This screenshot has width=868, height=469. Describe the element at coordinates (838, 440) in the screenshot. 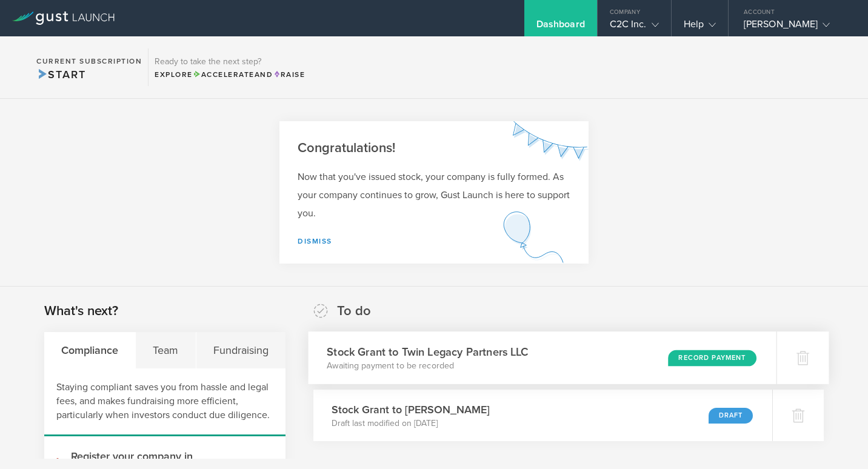

I see `div: Chat Widget` at that location.